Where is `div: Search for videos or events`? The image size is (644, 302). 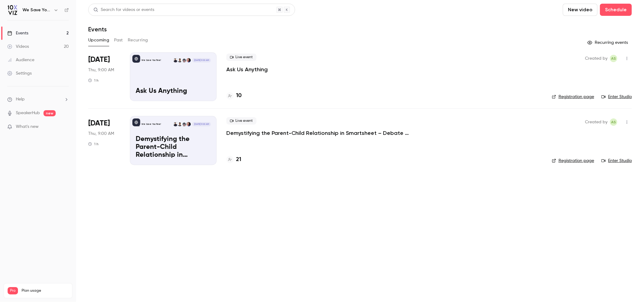 div: Search for videos or events is located at coordinates (124, 10).